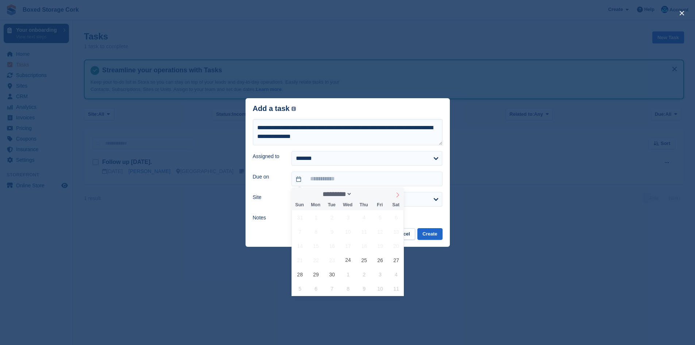  I want to click on span: Tue, so click(331, 205).